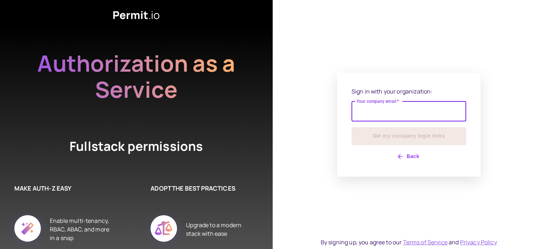 Image resolution: width=545 pixels, height=249 pixels. I want to click on p: Sign in with your organization:, so click(409, 91).